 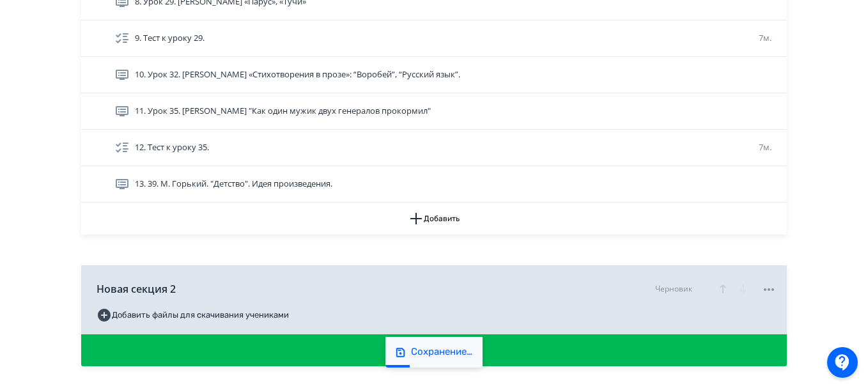 What do you see at coordinates (136, 289) in the screenshot?
I see `span: Новая секция 2` at bounding box center [136, 289].